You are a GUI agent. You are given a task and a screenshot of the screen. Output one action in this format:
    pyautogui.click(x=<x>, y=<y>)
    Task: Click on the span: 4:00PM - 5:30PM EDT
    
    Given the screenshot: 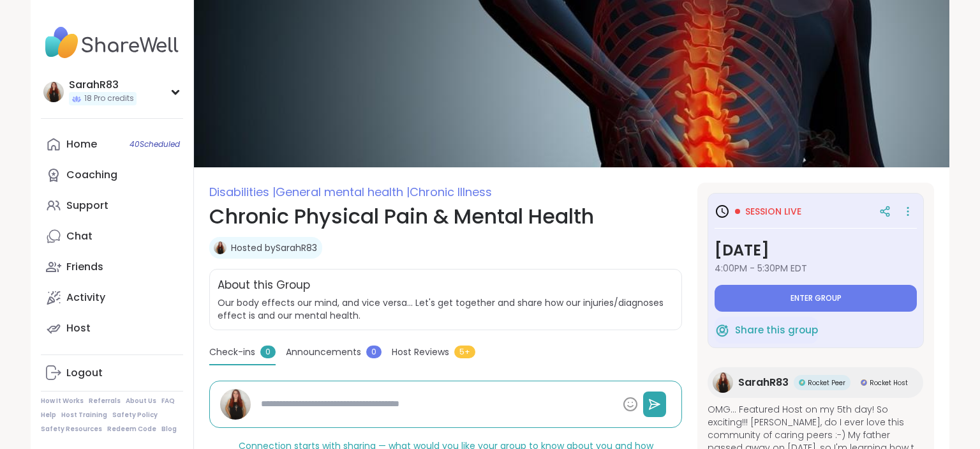 What is the action you would take?
    pyautogui.click(x=815, y=268)
    